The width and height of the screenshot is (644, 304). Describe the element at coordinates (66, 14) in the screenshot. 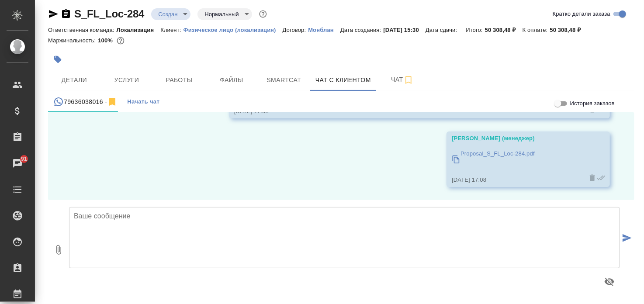

I see `button: Скопировать ссылку` at that location.